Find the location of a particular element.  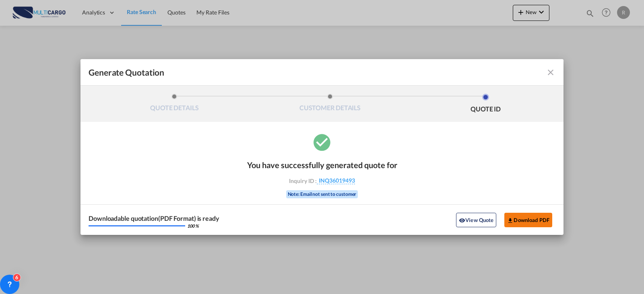

md-icon: icon-download is located at coordinates (510, 220).